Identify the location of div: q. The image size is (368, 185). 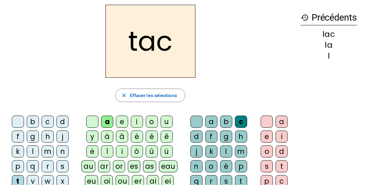
(33, 166).